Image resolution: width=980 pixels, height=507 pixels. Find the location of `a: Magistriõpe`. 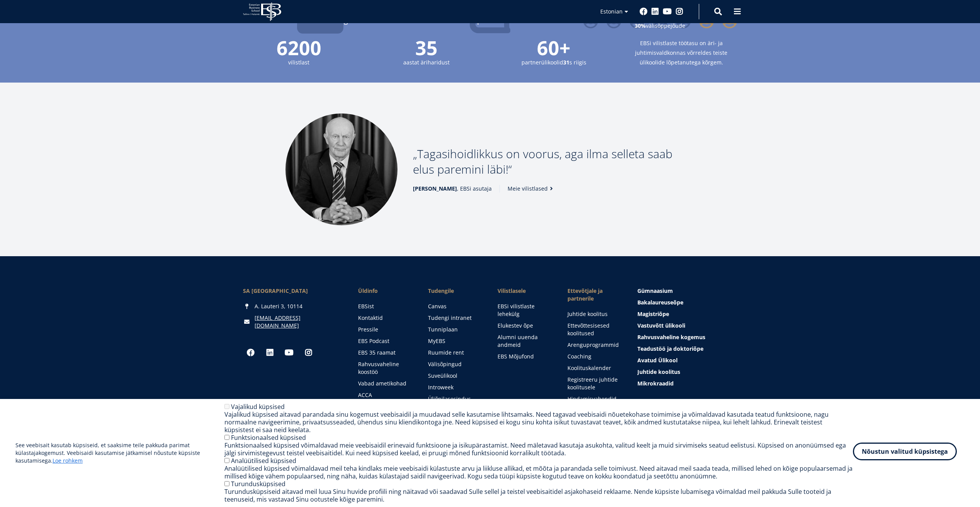

a: Magistriõpe is located at coordinates (687, 314).